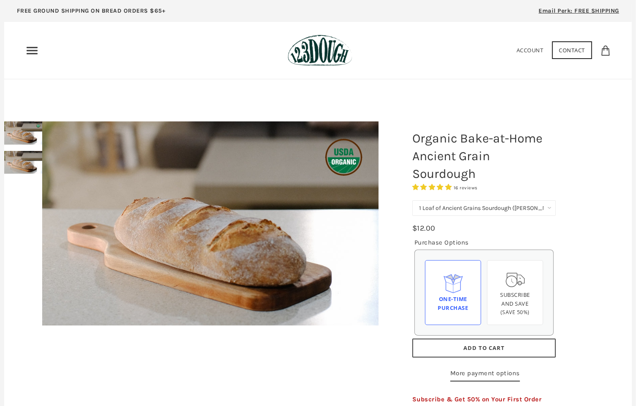 The height and width of the screenshot is (406, 636). What do you see at coordinates (465, 188) in the screenshot?
I see `span: 16 reviews` at bounding box center [465, 188].